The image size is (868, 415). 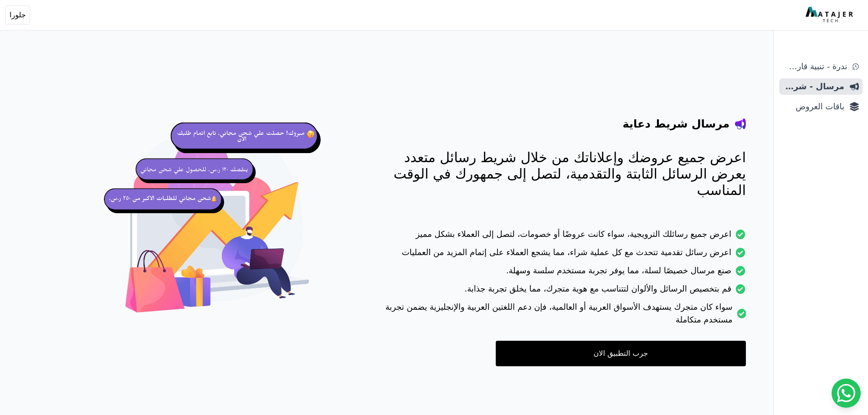 What do you see at coordinates (676, 124) in the screenshot?
I see `h4: مرسال شريط دعاية` at bounding box center [676, 124].